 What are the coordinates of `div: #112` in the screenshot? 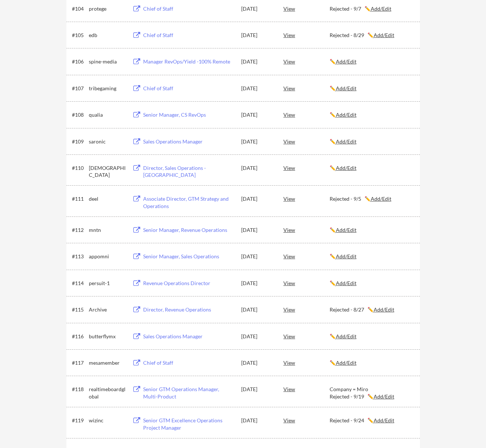 It's located at (79, 230).